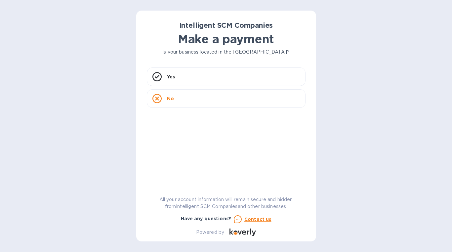 The width and height of the screenshot is (452, 252). What do you see at coordinates (226, 25) in the screenshot?
I see `b: Intelligent SCM Companies` at bounding box center [226, 25].